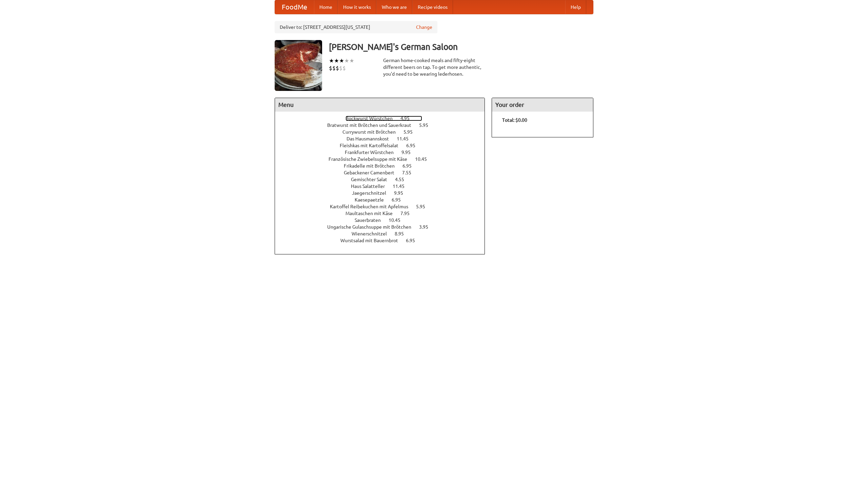  Describe the element at coordinates (372, 213) in the screenshot. I see `span: Maultaschen mit Käse` at that location.